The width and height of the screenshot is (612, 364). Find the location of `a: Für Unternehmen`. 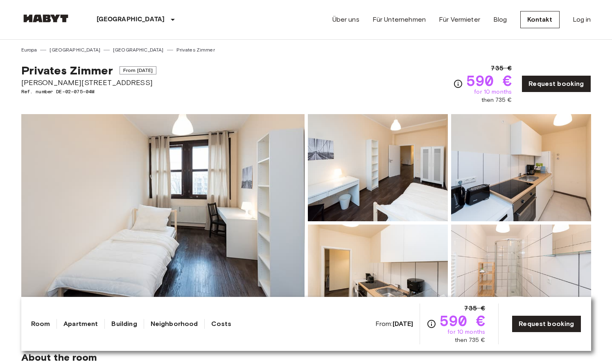

a: Für Unternehmen is located at coordinates (399, 20).